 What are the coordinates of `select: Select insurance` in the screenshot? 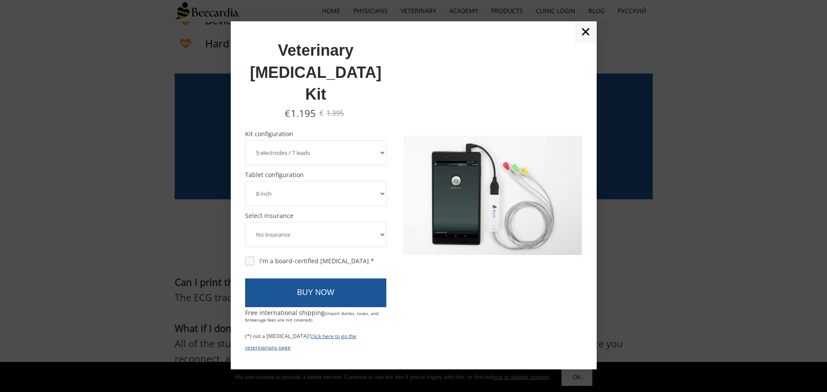 It's located at (316, 234).